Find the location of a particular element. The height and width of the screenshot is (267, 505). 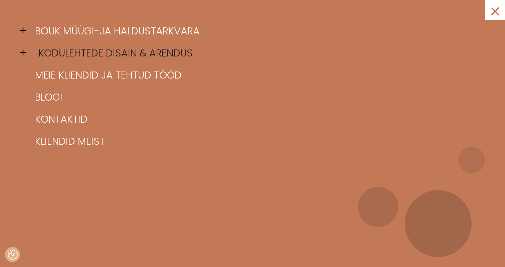

img: Revisit consent button is located at coordinates (13, 255).